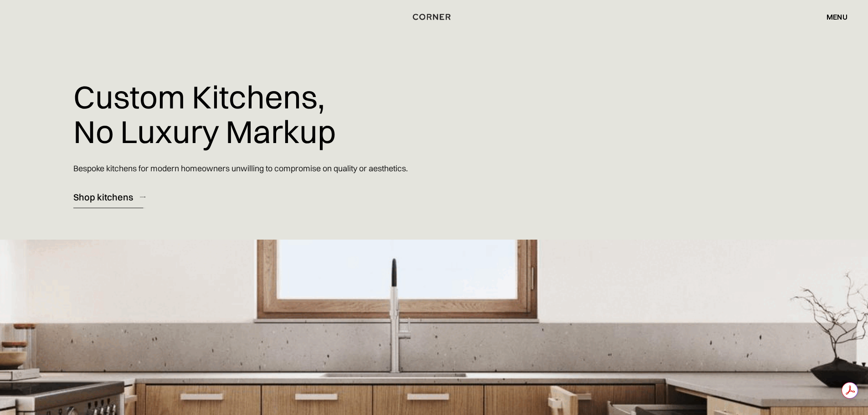  I want to click on div: Shop kitchens, so click(103, 197).